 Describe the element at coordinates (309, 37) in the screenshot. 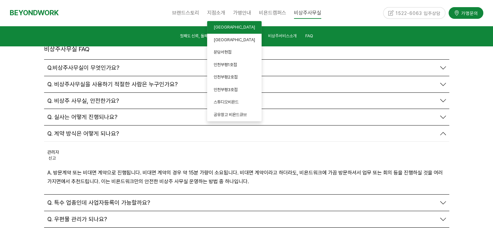

I see `a: FAQ` at that location.